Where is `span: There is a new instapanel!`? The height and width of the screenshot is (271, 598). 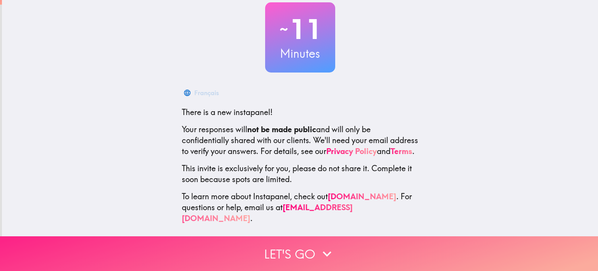 span: There is a new instapanel! is located at coordinates (227, 112).